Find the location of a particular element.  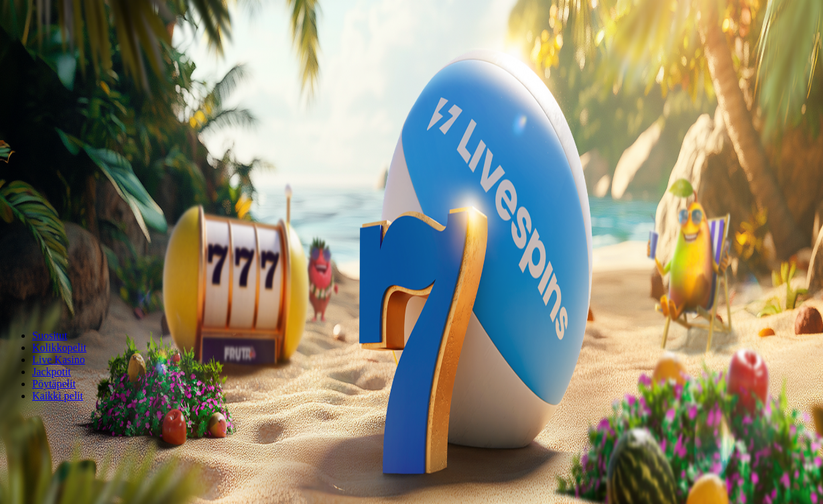

span: Suositut is located at coordinates (50, 335).